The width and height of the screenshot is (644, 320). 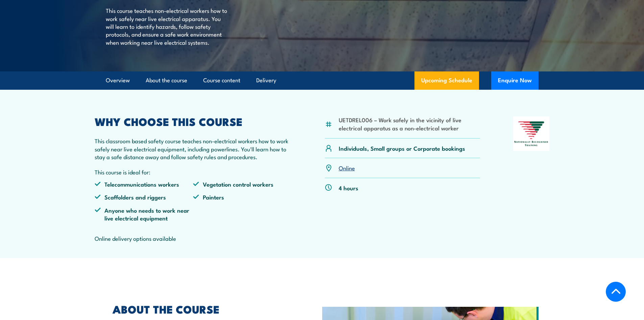 What do you see at coordinates (144, 184) in the screenshot?
I see `li: Telecommunications workers` at bounding box center [144, 184].